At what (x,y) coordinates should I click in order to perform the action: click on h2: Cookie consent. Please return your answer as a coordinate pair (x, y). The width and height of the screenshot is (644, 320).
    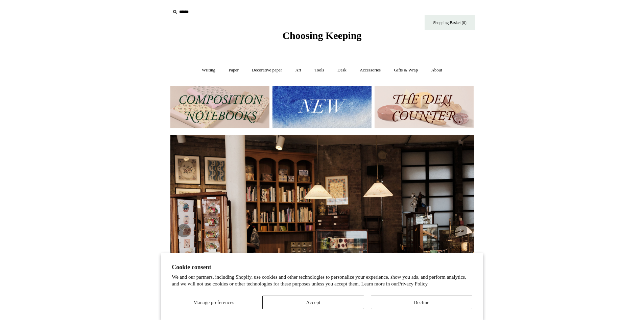
    Looking at the image, I should click on (322, 267).